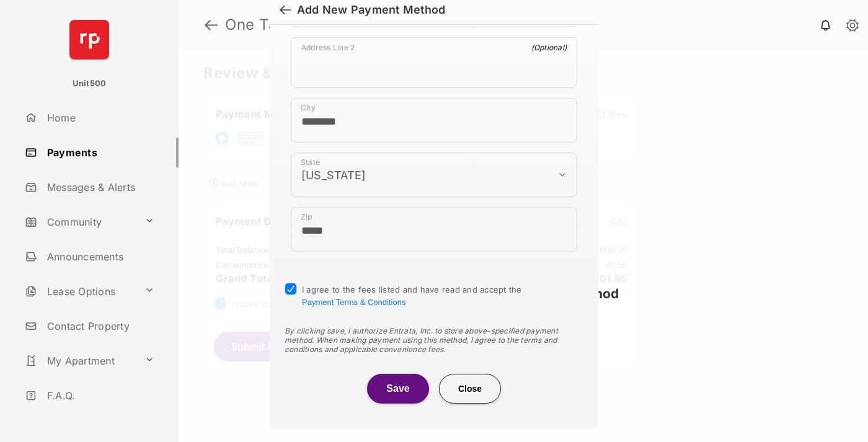 The width and height of the screenshot is (868, 442). I want to click on button: I agree to the fees listed and have read and accept the, so click(354, 302).